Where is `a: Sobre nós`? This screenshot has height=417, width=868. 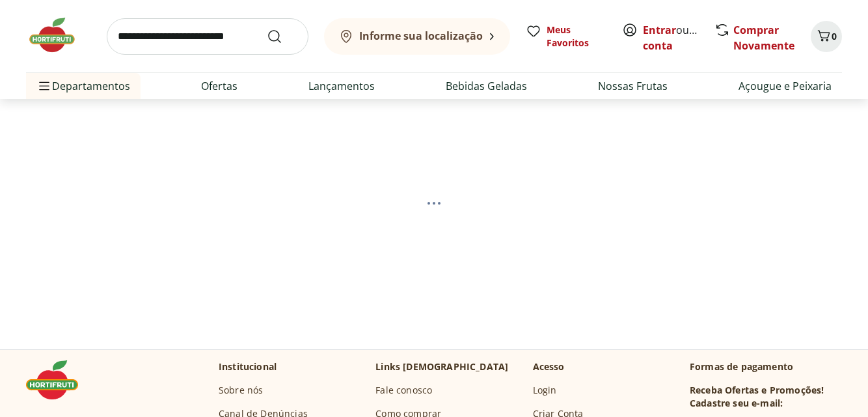 a: Sobre nós is located at coordinates (241, 390).